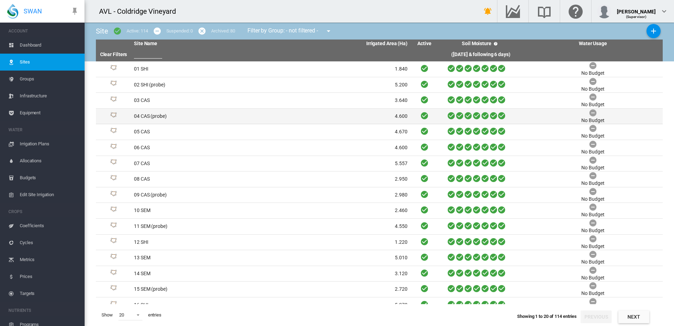  Describe the element at coordinates (341, 100) in the screenshot. I see `td: 3.640` at that location.